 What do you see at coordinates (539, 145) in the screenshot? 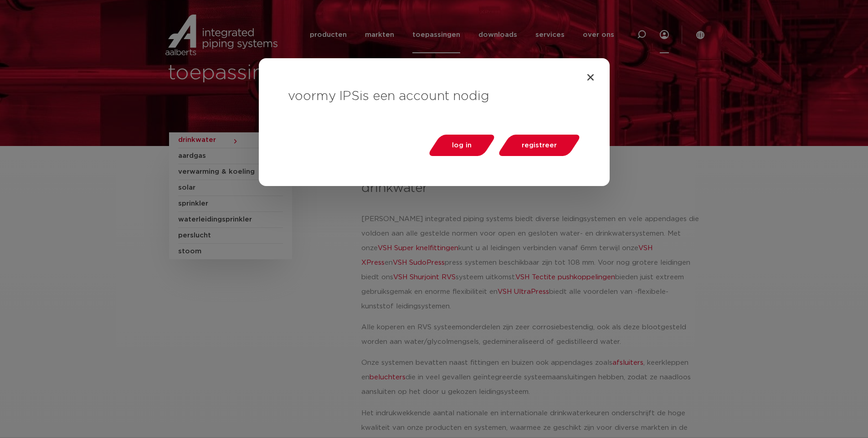
I see `a: registreer` at bounding box center [539, 145].